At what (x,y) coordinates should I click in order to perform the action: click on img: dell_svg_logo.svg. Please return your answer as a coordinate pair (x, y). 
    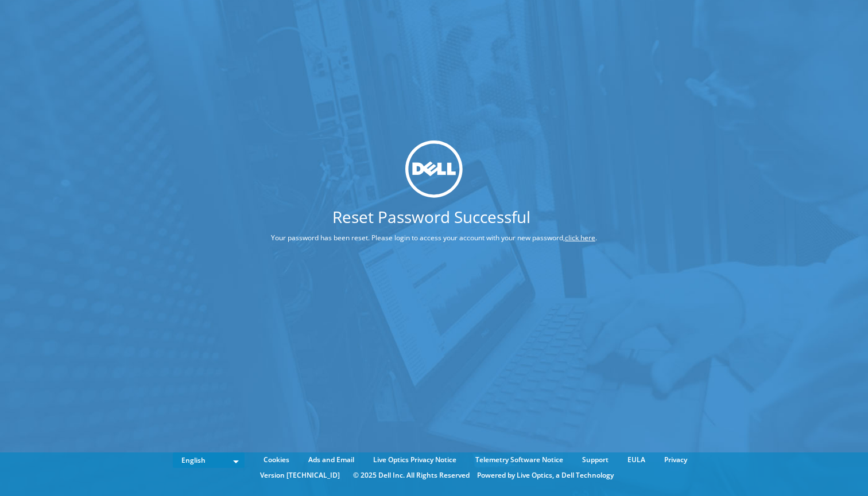
    Looking at the image, I should click on (434, 169).